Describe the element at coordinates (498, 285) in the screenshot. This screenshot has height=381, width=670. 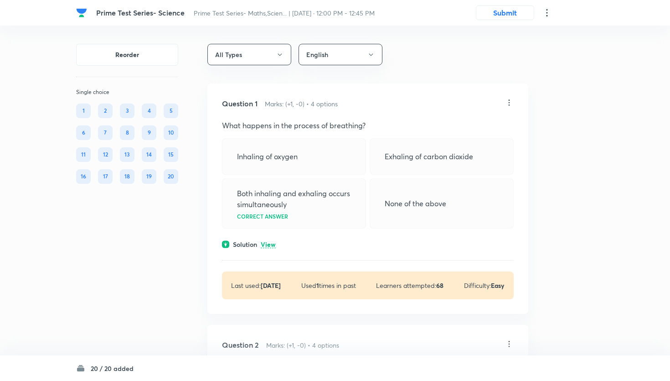
I see `strong: Easy` at that location.